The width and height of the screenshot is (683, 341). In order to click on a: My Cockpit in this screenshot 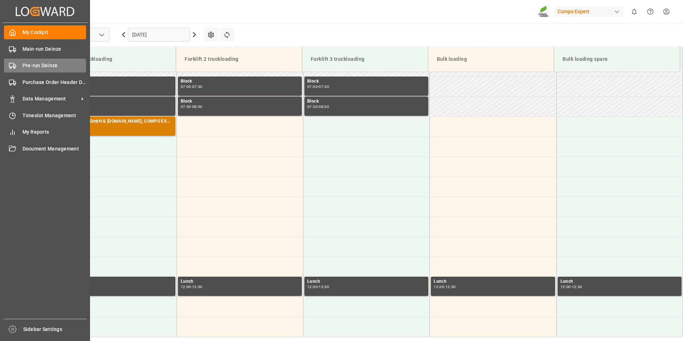, I will do `click(45, 32)`.